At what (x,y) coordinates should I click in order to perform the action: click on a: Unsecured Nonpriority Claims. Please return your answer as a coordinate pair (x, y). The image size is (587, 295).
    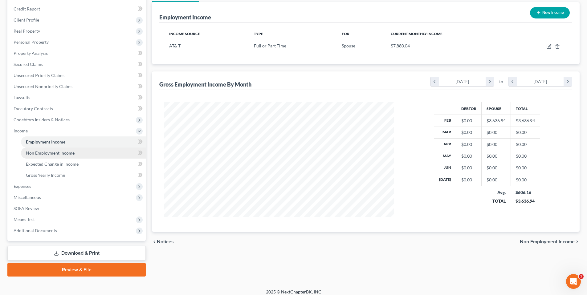
    Looking at the image, I should click on (77, 87).